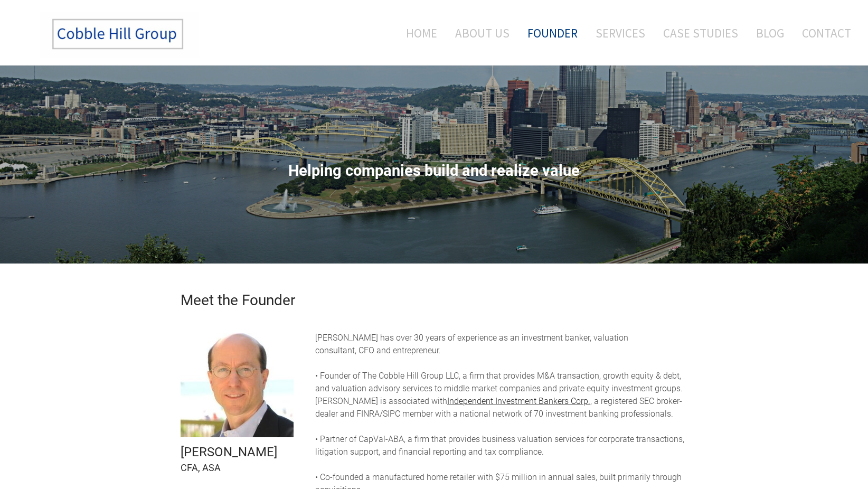 The width and height of the screenshot is (868, 489). I want to click on a: Home, so click(418, 33).